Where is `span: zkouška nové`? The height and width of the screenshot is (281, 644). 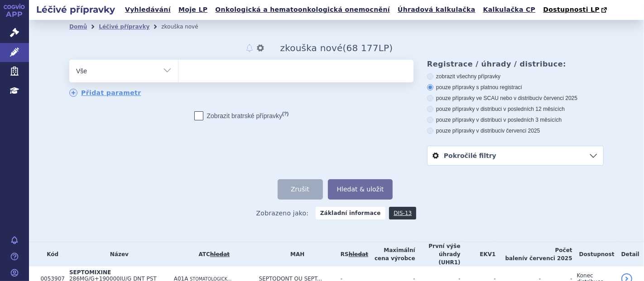 span: zkouška nové is located at coordinates (312, 48).